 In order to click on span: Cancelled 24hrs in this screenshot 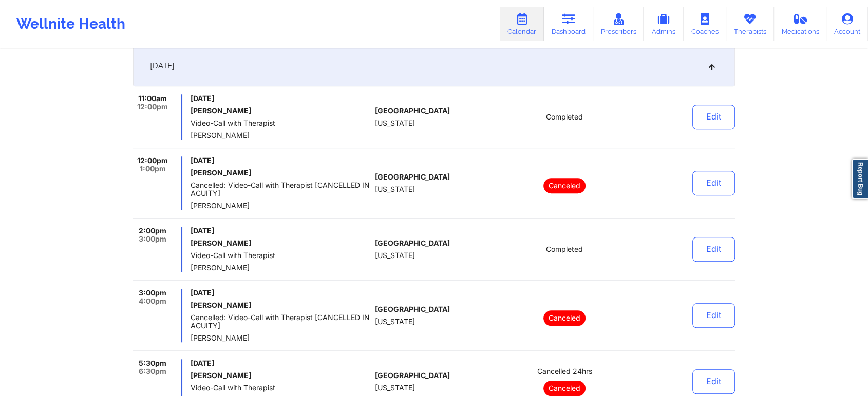, I will do `click(564, 371)`.